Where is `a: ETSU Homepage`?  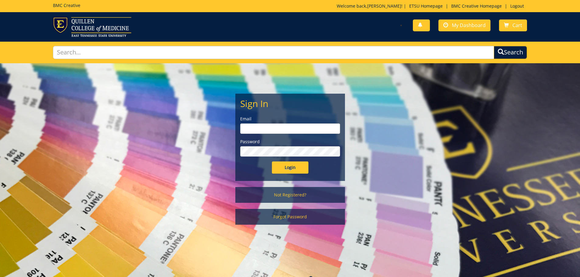
a: ETSU Homepage is located at coordinates (426, 6).